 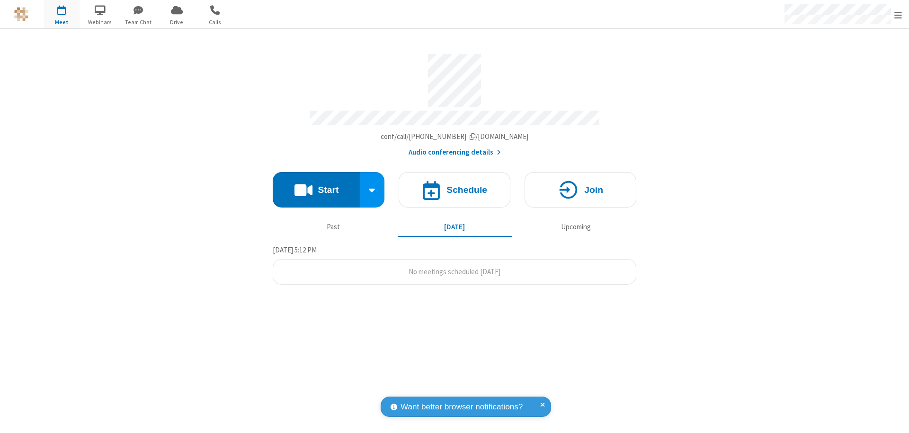 I want to click on h4: Join, so click(x=593, y=190).